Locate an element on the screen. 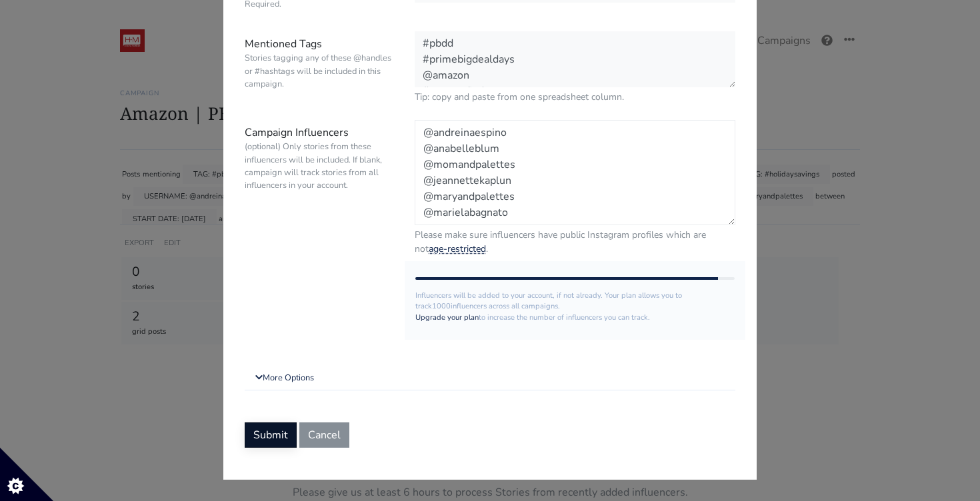  button: Submit is located at coordinates (271, 436).